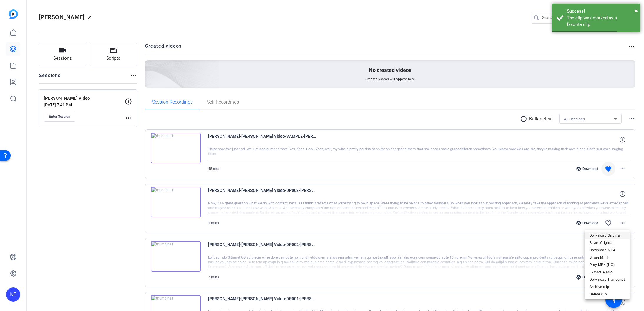 Image resolution: width=644 pixels, height=311 pixels. What do you see at coordinates (607, 250) in the screenshot?
I see `span: Download MP4` at bounding box center [607, 250].